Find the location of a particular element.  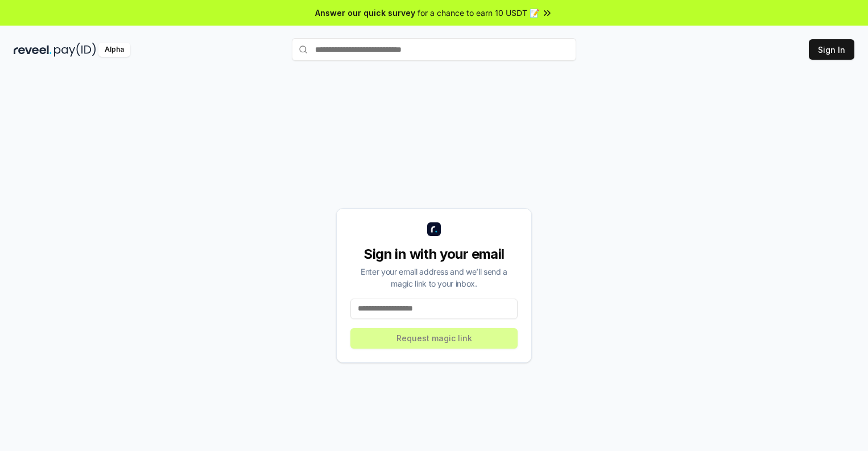

img: pay_id is located at coordinates (75, 50).